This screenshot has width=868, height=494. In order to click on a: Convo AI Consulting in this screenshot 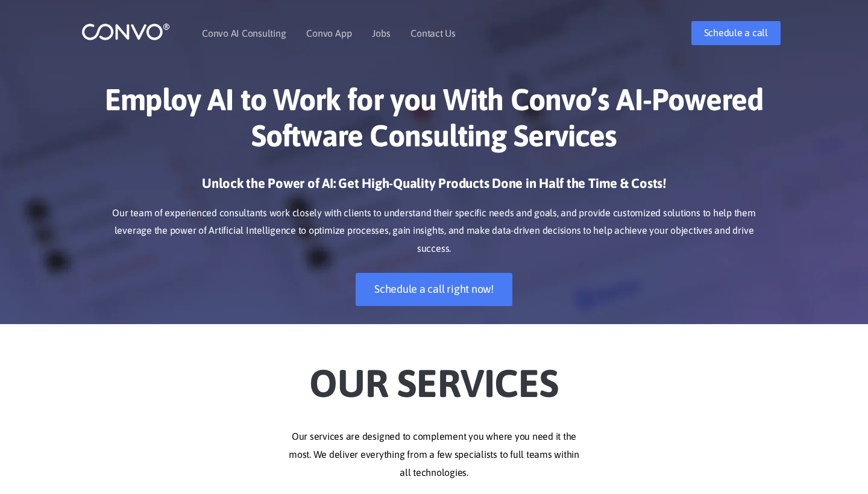, I will do `click(244, 33)`.